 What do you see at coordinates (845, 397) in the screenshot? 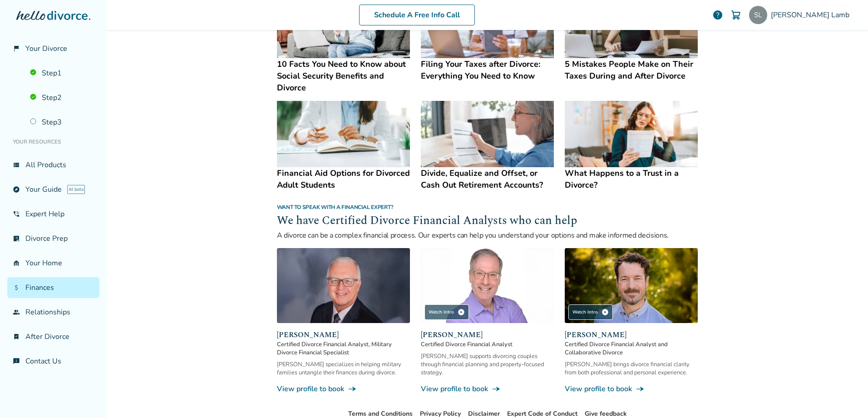
I see `div: Chat Widget` at bounding box center [845, 397].